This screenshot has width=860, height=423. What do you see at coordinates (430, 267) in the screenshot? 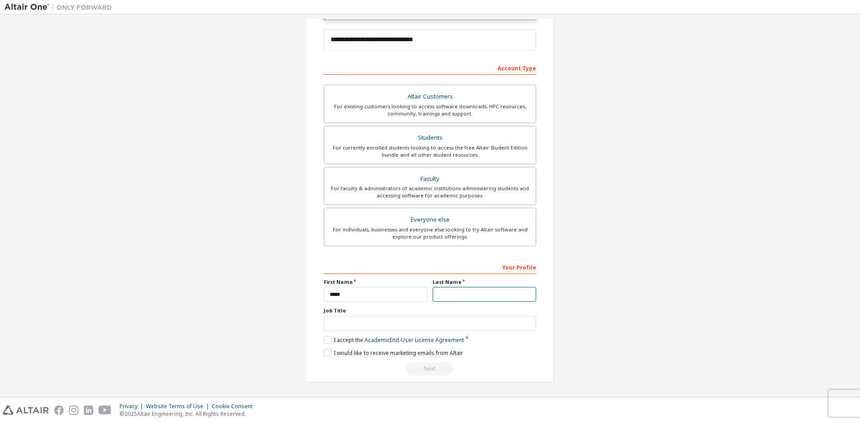
I see `div: Your Profile` at bounding box center [430, 267].